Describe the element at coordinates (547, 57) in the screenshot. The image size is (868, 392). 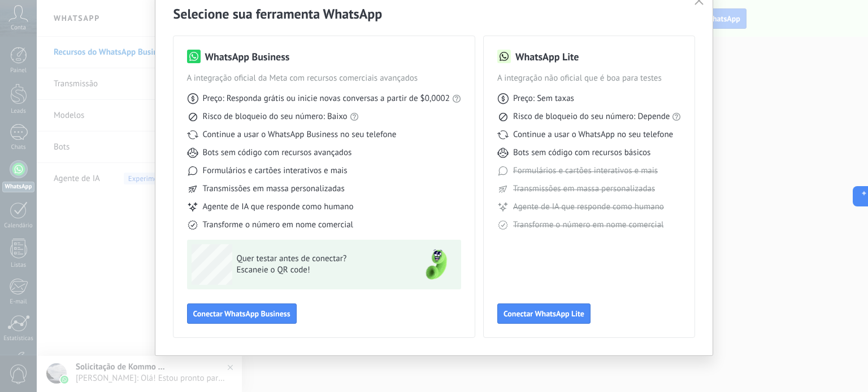
I see `h3: WhatsApp Lite` at that location.